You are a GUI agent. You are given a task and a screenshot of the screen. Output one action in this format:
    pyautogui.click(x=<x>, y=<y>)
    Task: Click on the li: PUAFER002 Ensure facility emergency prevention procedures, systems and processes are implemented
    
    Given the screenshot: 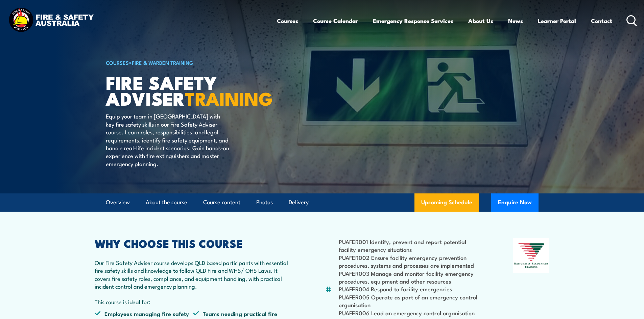 What is the action you would take?
    pyautogui.click(x=410, y=261)
    